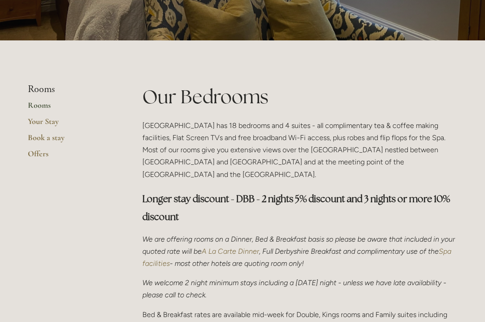  I want to click on a: Book a stay, so click(70, 140).